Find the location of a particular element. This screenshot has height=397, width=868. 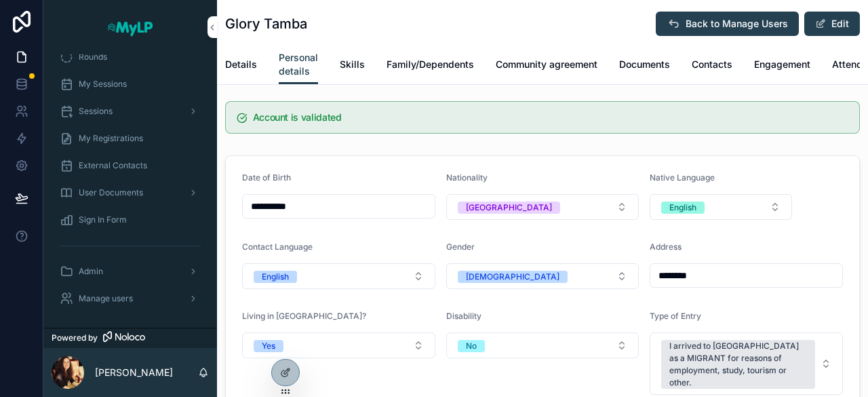

a: User Documents is located at coordinates (130, 193).